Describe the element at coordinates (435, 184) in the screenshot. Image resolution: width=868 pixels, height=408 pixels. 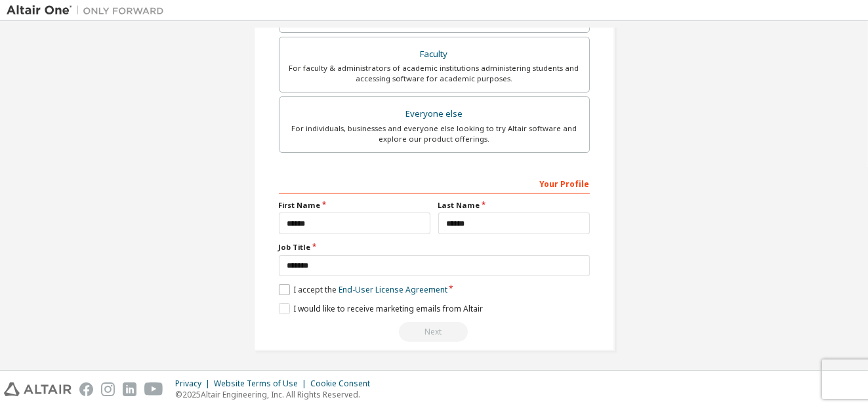
I see `div: Your Profile` at that location.